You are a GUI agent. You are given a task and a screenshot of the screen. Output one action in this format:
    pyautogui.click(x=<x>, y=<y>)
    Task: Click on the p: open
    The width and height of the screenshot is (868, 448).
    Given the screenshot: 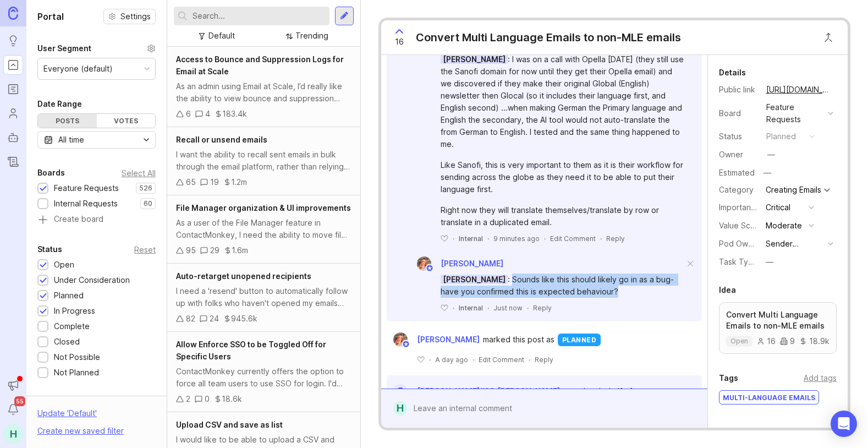 What is the action you would take?
    pyautogui.click(x=739, y=341)
    